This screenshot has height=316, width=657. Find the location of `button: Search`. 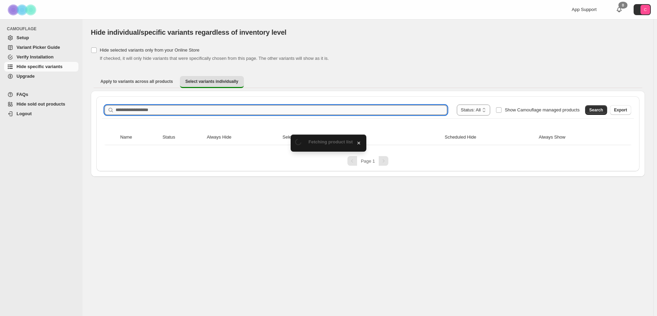

button: Search is located at coordinates (596, 110).